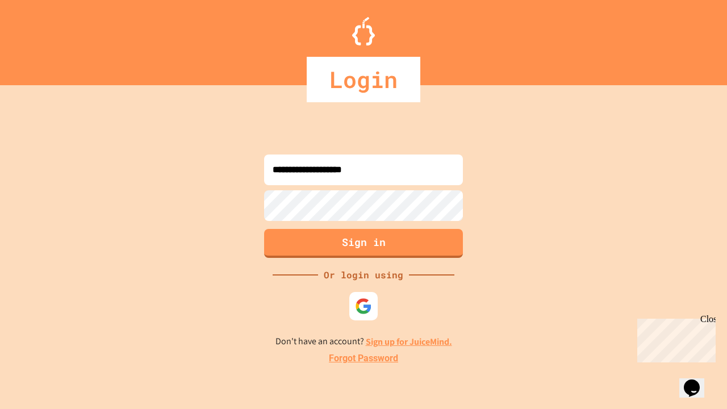  I want to click on img: Logo.svg, so click(363, 31).